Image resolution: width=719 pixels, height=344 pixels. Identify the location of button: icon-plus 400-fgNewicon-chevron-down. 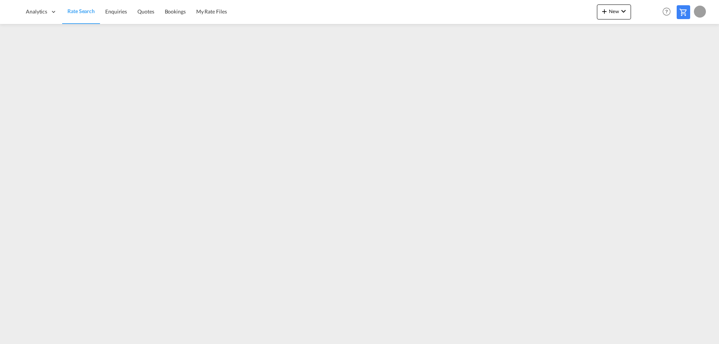
(614, 12).